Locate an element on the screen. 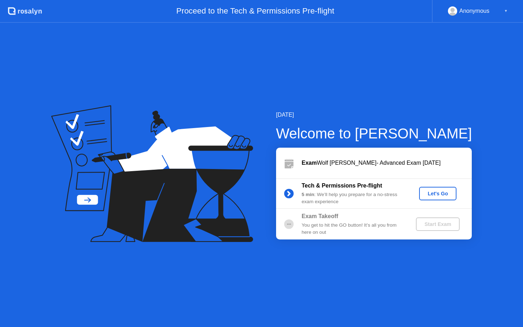  b: 5 min is located at coordinates (308, 194).